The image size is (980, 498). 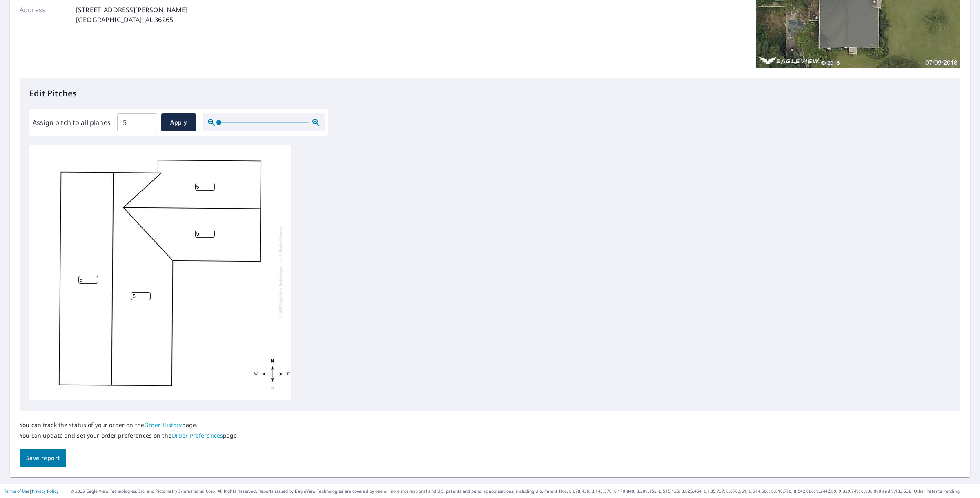 What do you see at coordinates (44, 15) in the screenshot?
I see `p: Address` at bounding box center [44, 15].